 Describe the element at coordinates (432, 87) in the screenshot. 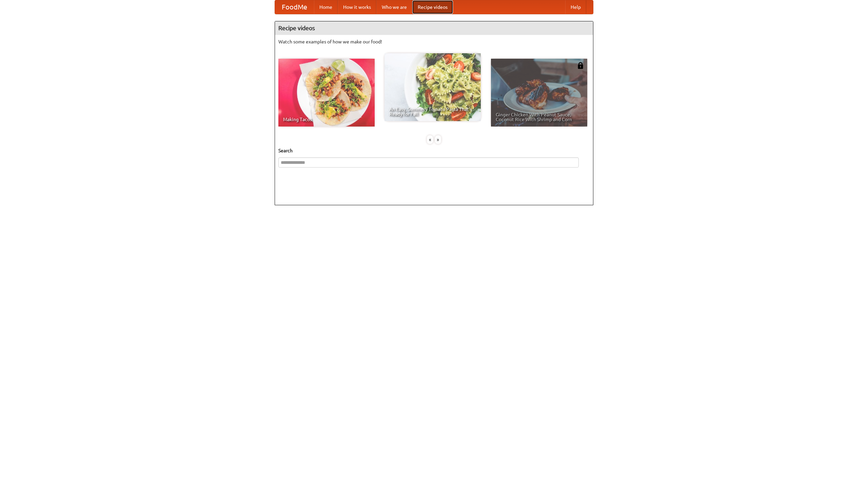

I see `a: An Easy, Summery Tomato Pasta That's Ready for Fall` at that location.